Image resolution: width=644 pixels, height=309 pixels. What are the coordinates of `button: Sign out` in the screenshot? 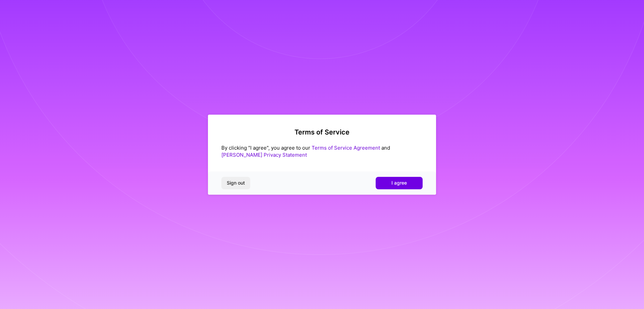 It's located at (236, 183).